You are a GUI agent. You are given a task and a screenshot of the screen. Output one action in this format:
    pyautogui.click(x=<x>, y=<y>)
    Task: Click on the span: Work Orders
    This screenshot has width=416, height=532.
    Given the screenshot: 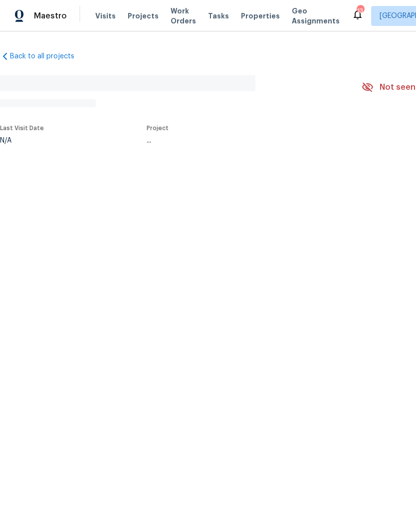 What is the action you would take?
    pyautogui.click(x=183, y=16)
    